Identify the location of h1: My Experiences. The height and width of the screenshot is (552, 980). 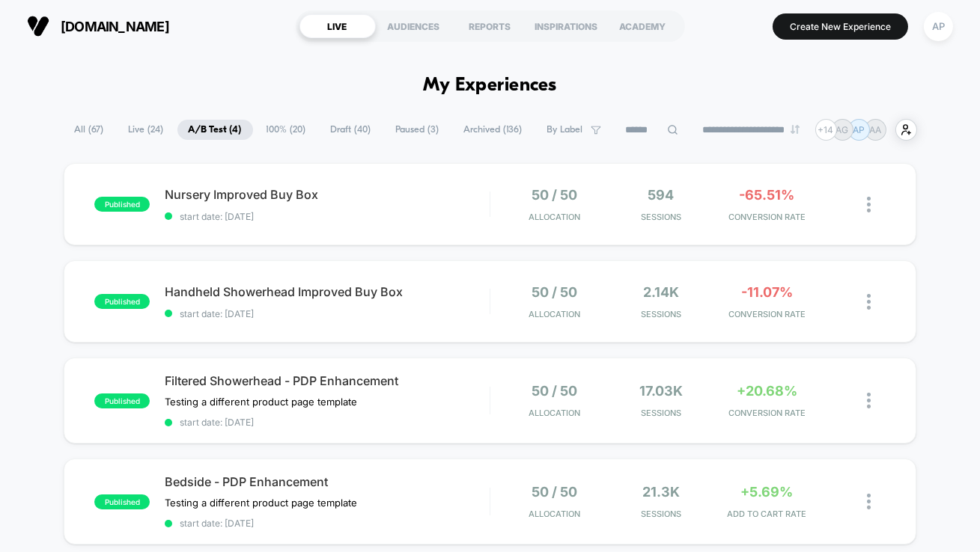
(490, 86).